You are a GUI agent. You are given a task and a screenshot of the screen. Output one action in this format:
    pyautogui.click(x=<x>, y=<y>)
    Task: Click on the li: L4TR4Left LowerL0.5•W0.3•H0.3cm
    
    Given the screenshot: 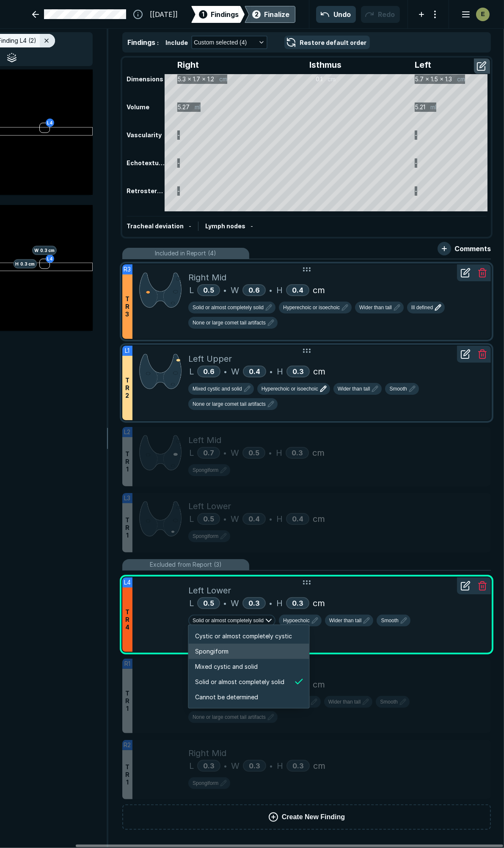 What is the action you would take?
    pyautogui.click(x=307, y=614)
    